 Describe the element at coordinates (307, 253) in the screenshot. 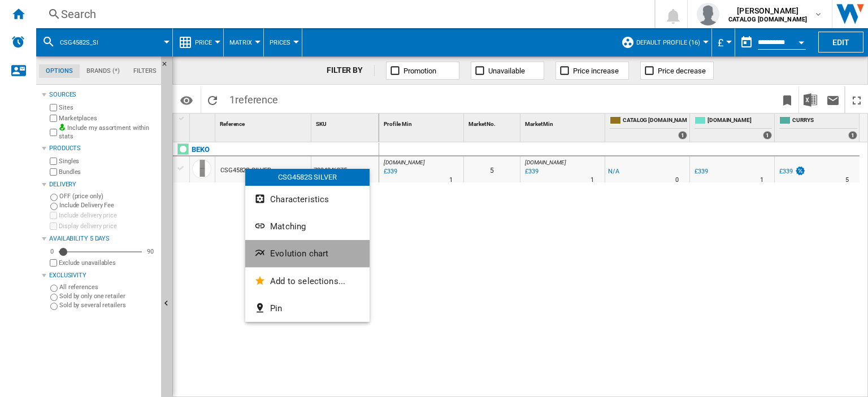

I see `button: Evolution chart` at that location.